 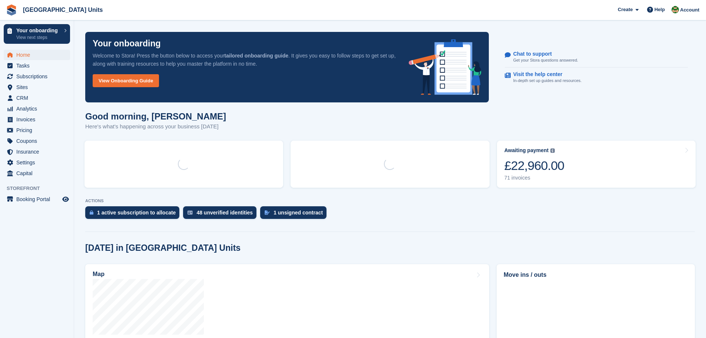 What do you see at coordinates (134, 214) in the screenshot?
I see `a: 1 active subscription to allocate` at bounding box center [134, 214].